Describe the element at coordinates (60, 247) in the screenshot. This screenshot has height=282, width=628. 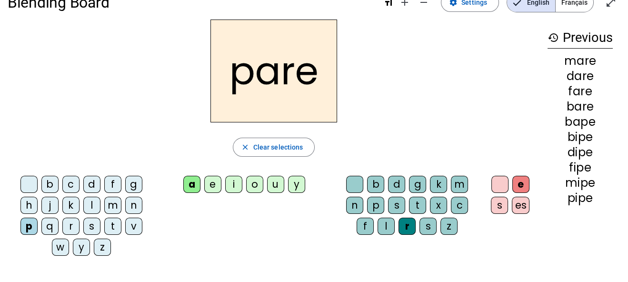
I see `div: w` at that location.